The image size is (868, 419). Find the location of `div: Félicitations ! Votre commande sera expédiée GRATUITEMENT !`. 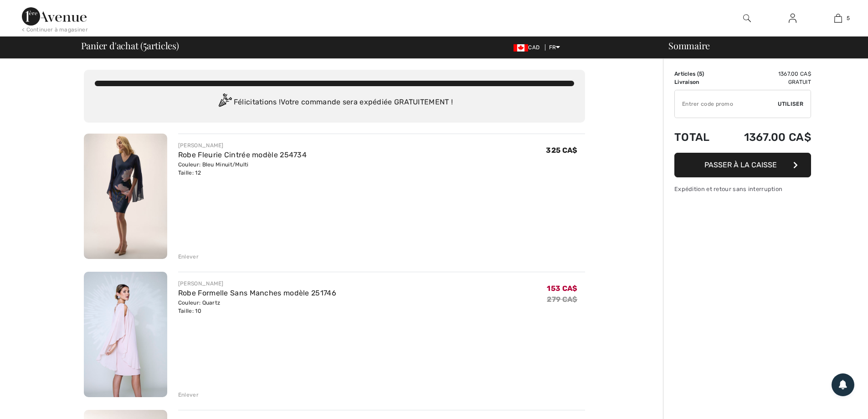

div: Félicitations ! Votre commande sera expédiée GRATUITEMENT ! is located at coordinates (334, 103).